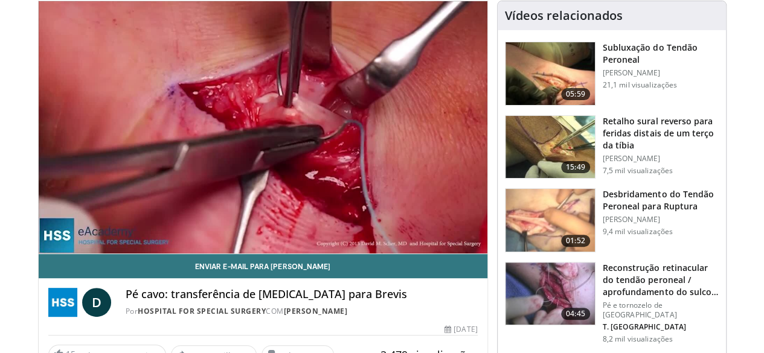 The height and width of the screenshot is (353, 764). What do you see at coordinates (638, 339) in the screenshot?
I see `font: 8,2 mil visualizações` at bounding box center [638, 339].